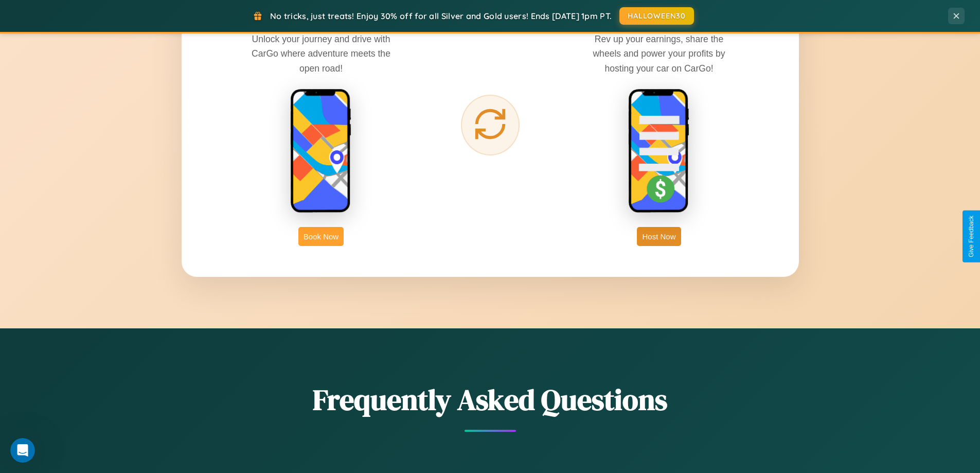 The height and width of the screenshot is (473, 980). Describe the element at coordinates (321, 236) in the screenshot. I see `button: Book Now` at that location.